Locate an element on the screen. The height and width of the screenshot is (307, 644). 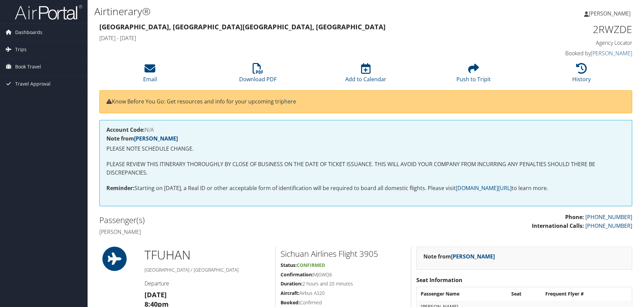
h4: Booked by is located at coordinates (569, 53).